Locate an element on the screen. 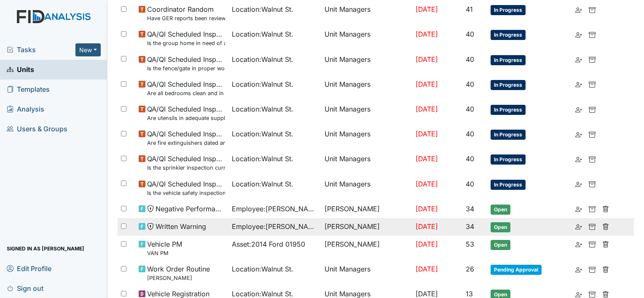 Image resolution: width=644 pixels, height=298 pixels. span: Work Order Routine T.V Hung is located at coordinates (178, 273).